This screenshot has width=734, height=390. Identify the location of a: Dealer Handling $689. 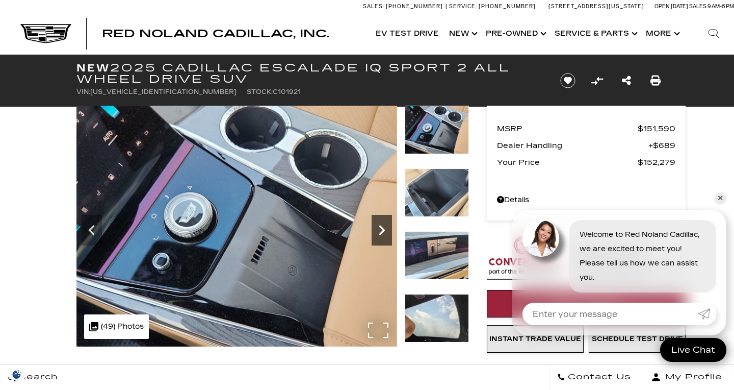
(586, 145).